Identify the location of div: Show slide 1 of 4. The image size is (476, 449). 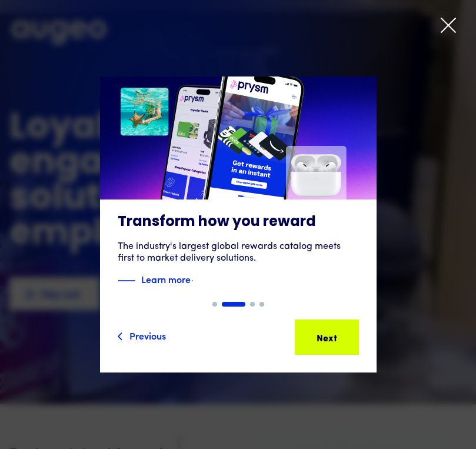
(214, 305).